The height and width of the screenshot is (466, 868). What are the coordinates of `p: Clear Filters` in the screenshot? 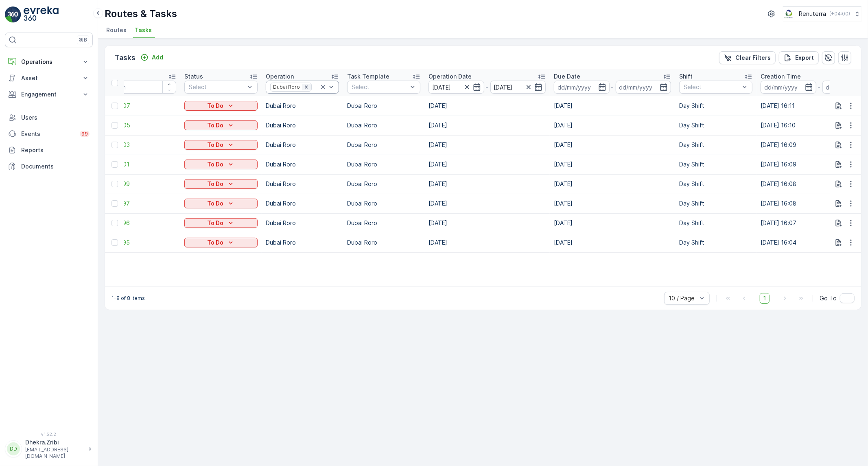 It's located at (753, 58).